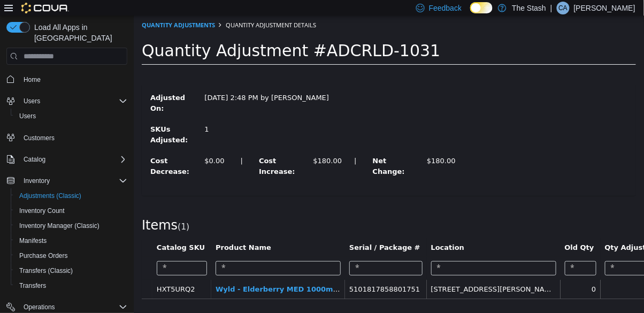 Image resolution: width=644 pixels, height=313 pixels. Describe the element at coordinates (529, 8) in the screenshot. I see `p: The Stash` at that location.